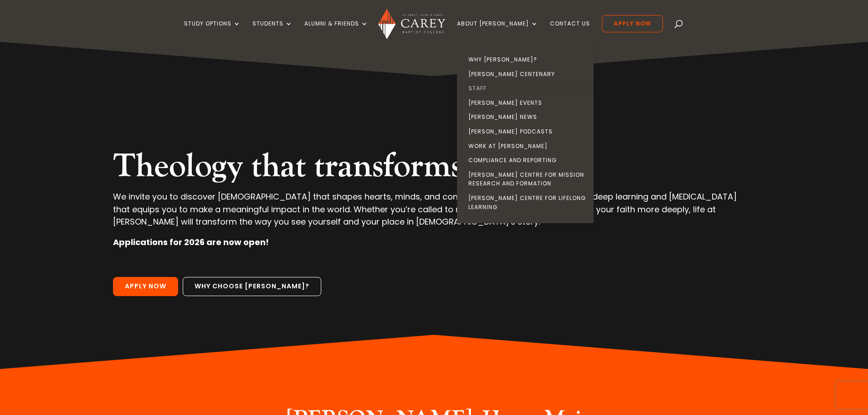 The width and height of the screenshot is (868, 415). What do you see at coordinates (528, 161) in the screenshot?
I see `a: Compliance and Reporting` at bounding box center [528, 161].